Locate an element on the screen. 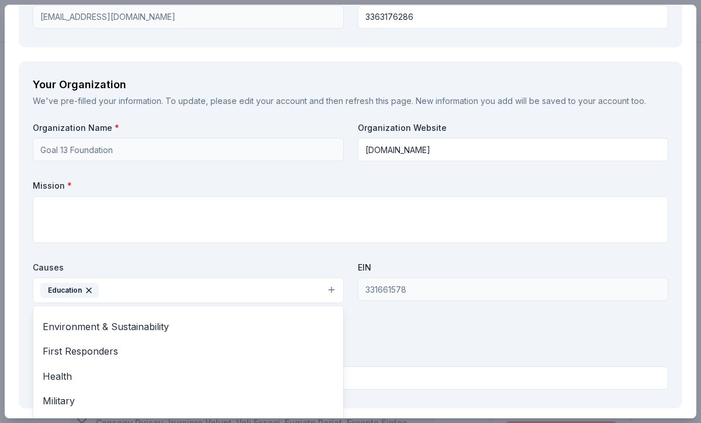 Image resolution: width=701 pixels, height=423 pixels. span: First Responders is located at coordinates (188, 351).